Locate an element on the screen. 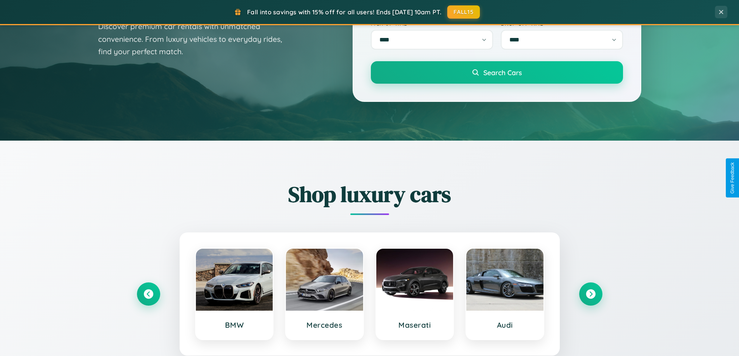 This screenshot has height=356, width=739. h3: BMW is located at coordinates (234, 325).